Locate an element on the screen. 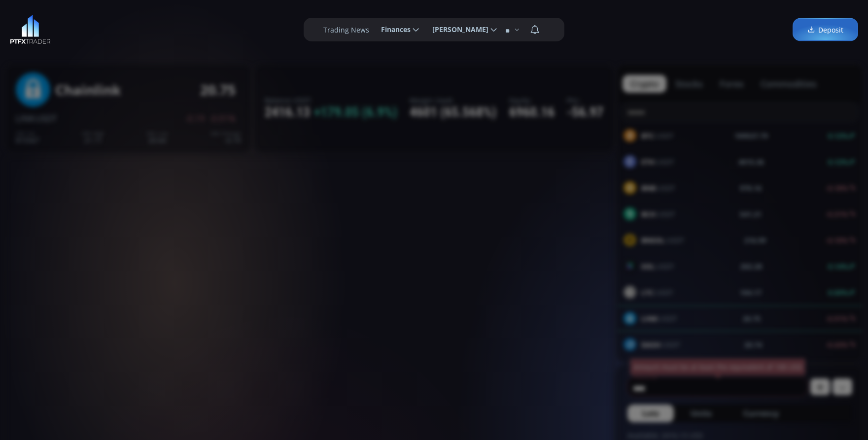 Image resolution: width=868 pixels, height=440 pixels. span: Deposit is located at coordinates (825, 30).